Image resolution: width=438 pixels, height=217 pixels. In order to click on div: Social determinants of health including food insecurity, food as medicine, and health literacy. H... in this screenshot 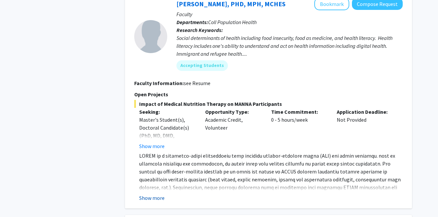, I will do `click(290, 46)`.